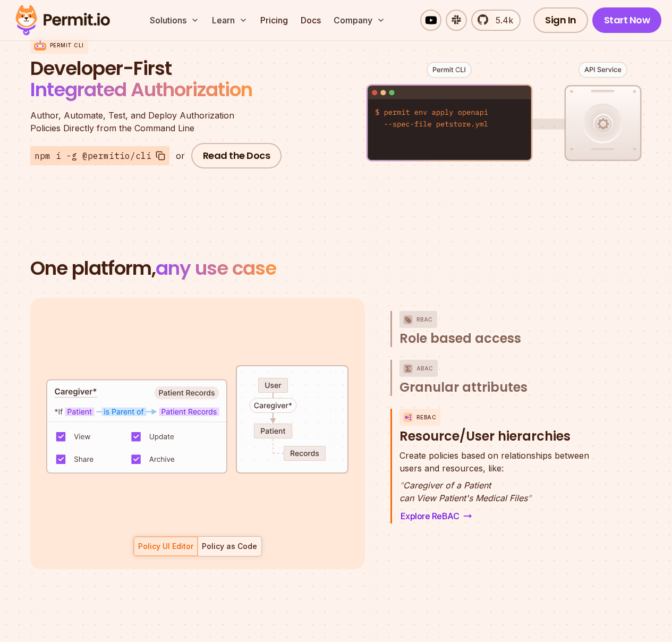 This screenshot has width=672, height=642. Describe the element at coordinates (494, 456) in the screenshot. I see `span: Create policies based on relationships between` at that location.